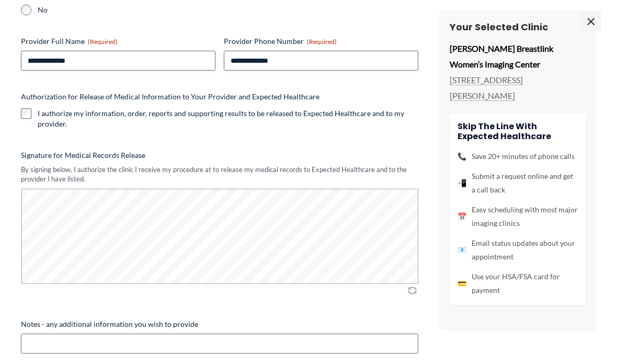 Image resolution: width=617 pixels, height=364 pixels. What do you see at coordinates (518, 27) in the screenshot?
I see `h3: Your Selected Clinic` at bounding box center [518, 27].